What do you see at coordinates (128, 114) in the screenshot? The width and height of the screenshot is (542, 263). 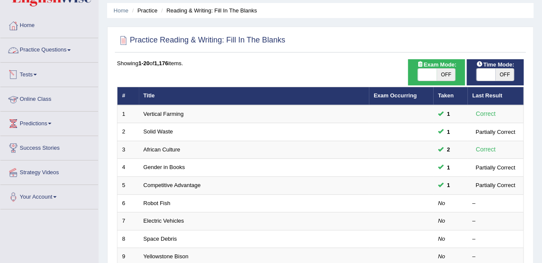 I see `td: 1` at bounding box center [128, 114].